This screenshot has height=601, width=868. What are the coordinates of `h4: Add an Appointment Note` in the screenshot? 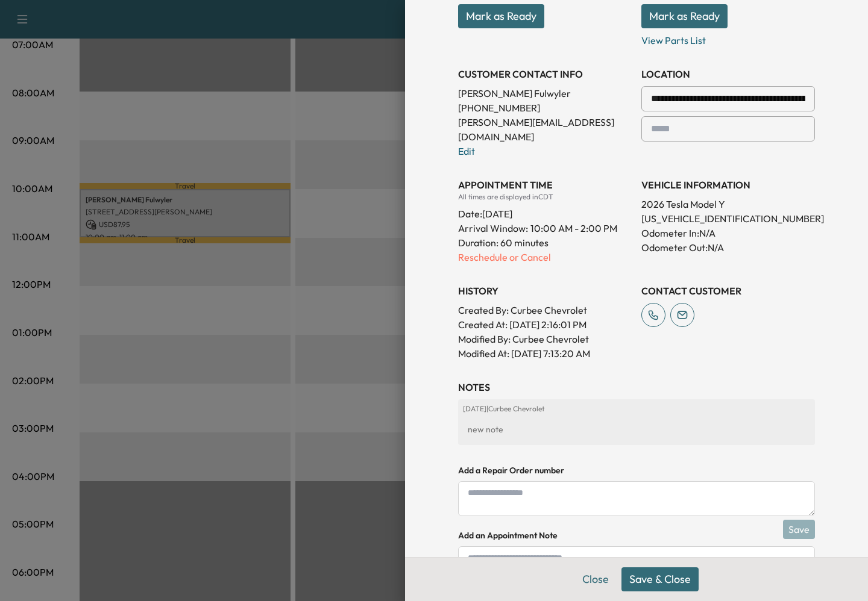 It's located at (636, 535).